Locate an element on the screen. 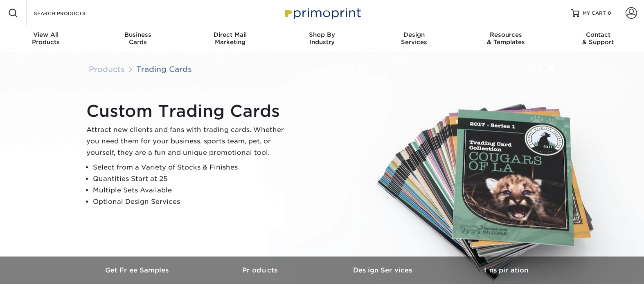 The width and height of the screenshot is (644, 290). h3: Products is located at coordinates (261, 270).